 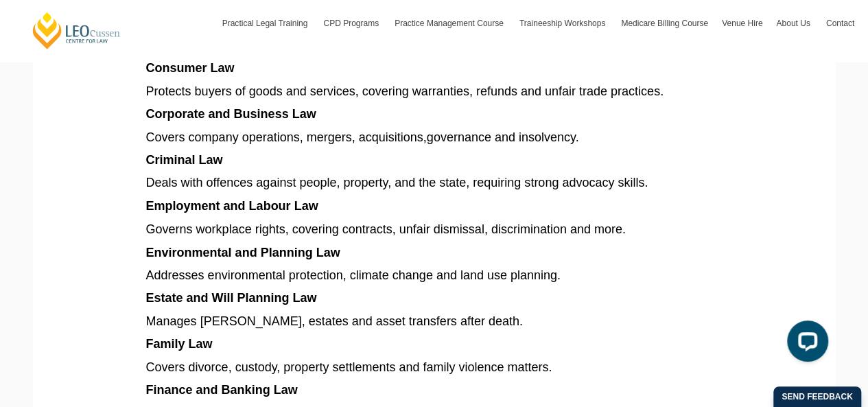 What do you see at coordinates (185, 160) in the screenshot?
I see `span: Criminal Law` at bounding box center [185, 160].